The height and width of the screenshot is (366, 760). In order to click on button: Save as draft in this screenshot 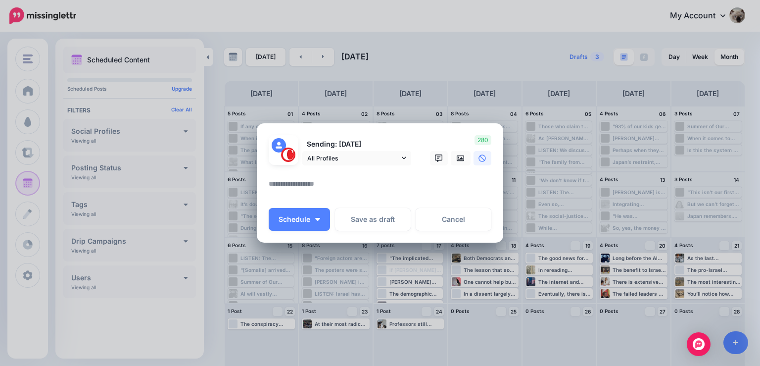, I will do `click(373, 219)`.